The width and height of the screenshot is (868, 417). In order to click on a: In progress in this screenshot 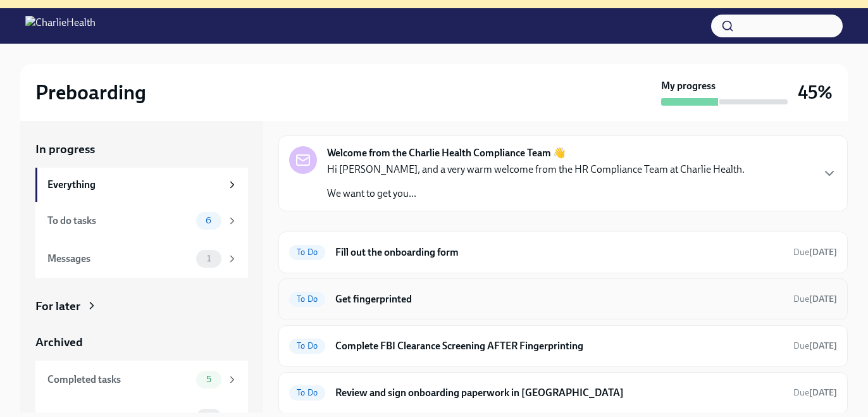, I will do `click(141, 149)`.